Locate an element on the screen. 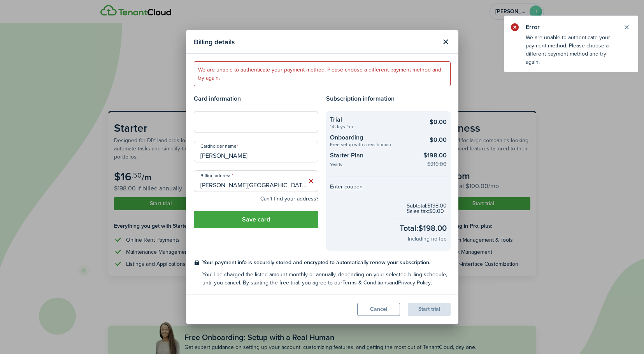 The height and width of the screenshot is (354, 644). checkout-subtotal-item: Subtotal: $198.00 is located at coordinates (426, 206).